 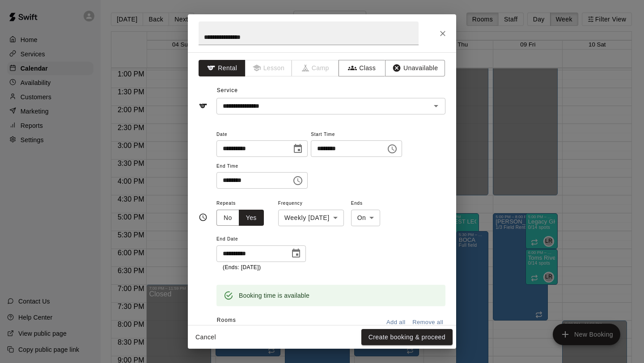 What do you see at coordinates (244, 203) in the screenshot?
I see `span: Repeats` at bounding box center [244, 203].